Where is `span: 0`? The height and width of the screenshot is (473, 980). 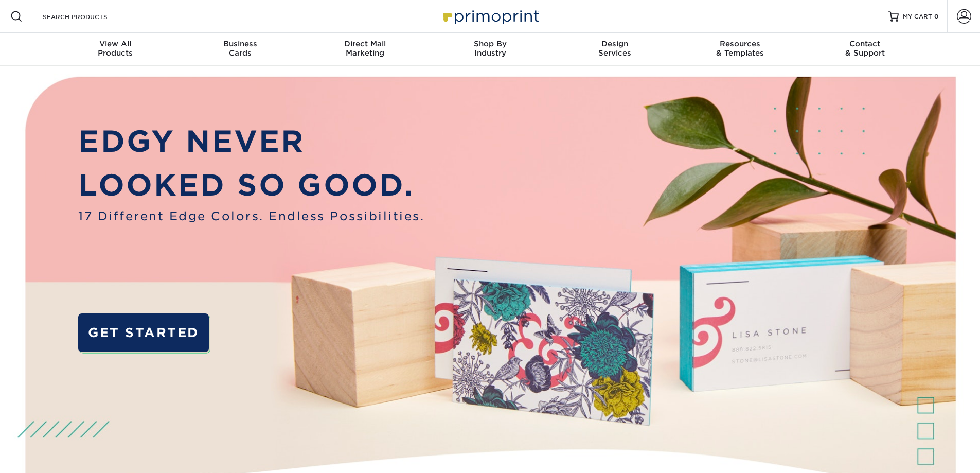 span: 0 is located at coordinates (937, 16).